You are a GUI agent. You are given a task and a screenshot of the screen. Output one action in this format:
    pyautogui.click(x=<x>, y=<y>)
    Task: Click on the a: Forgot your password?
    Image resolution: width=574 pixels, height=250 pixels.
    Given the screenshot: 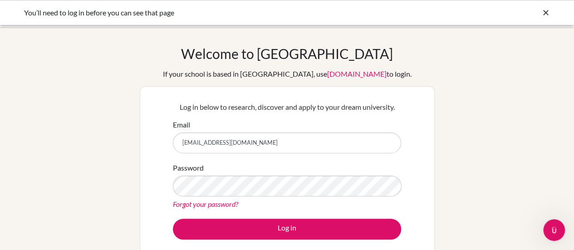 What is the action you would take?
    pyautogui.click(x=205, y=204)
    